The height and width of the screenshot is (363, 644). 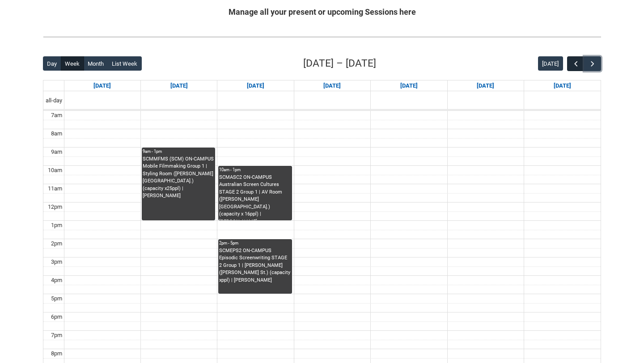 What do you see at coordinates (55, 170) in the screenshot?
I see `div: 10am` at bounding box center [55, 170].